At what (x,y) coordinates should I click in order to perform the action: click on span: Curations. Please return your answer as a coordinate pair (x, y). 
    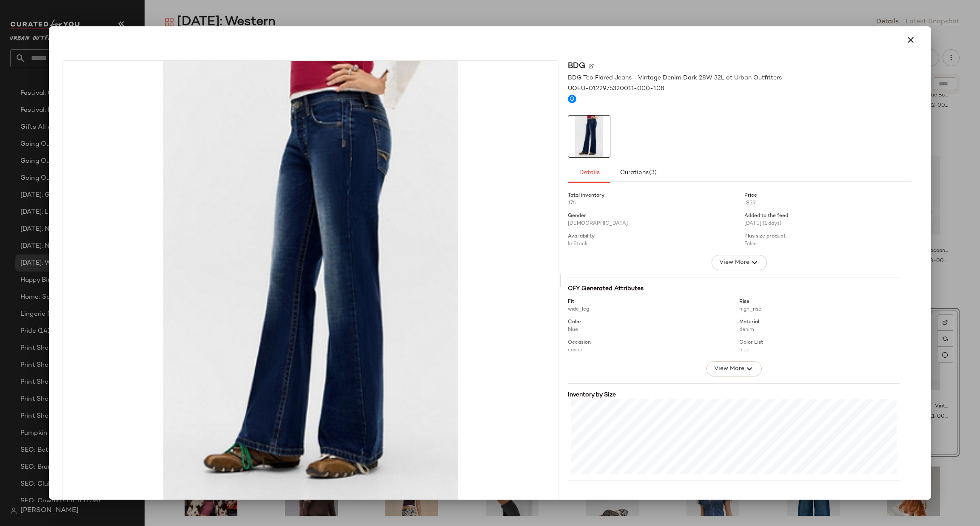
    Looking at the image, I should click on (638, 173).